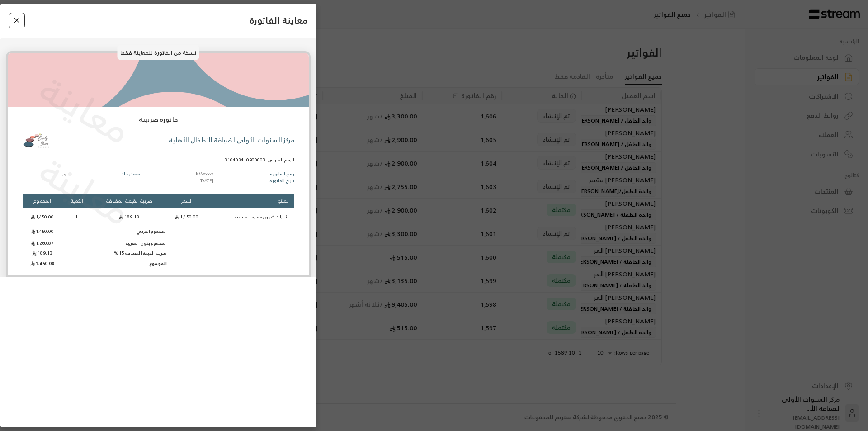 This screenshot has height=431, width=868. Describe the element at coordinates (45, 174) in the screenshot. I see `p: نور` at that location.